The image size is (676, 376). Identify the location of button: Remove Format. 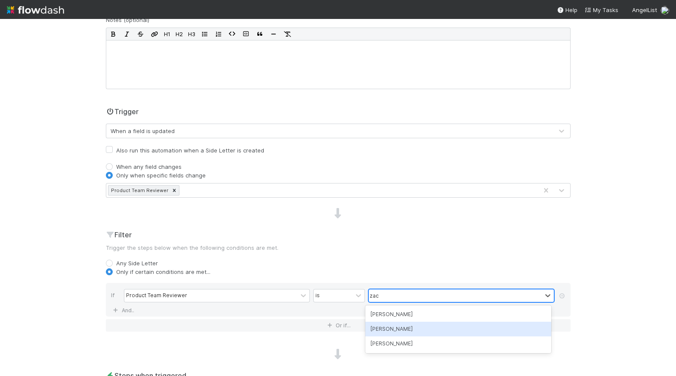
(287, 34).